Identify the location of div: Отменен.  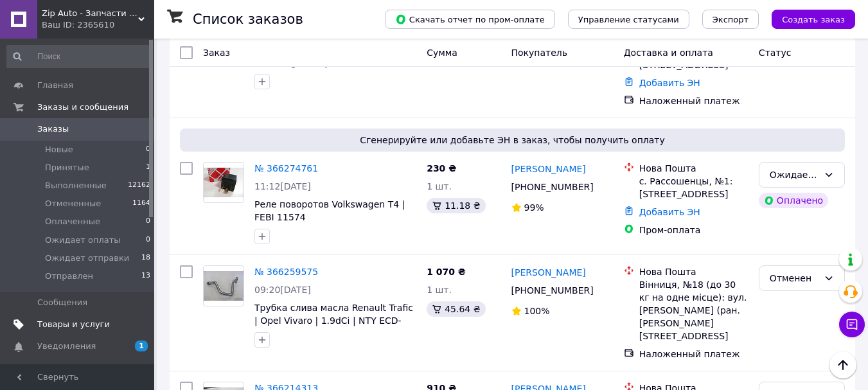
(794, 278).